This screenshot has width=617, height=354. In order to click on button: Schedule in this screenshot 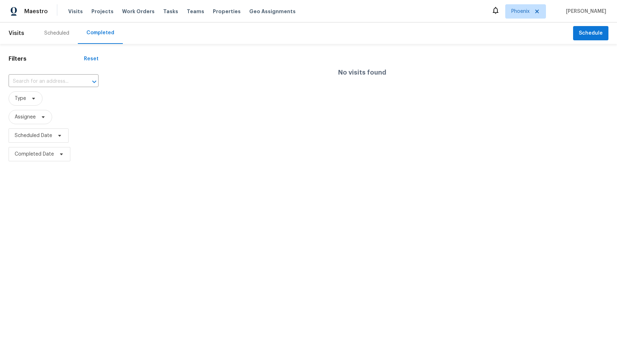, I will do `click(591, 33)`.